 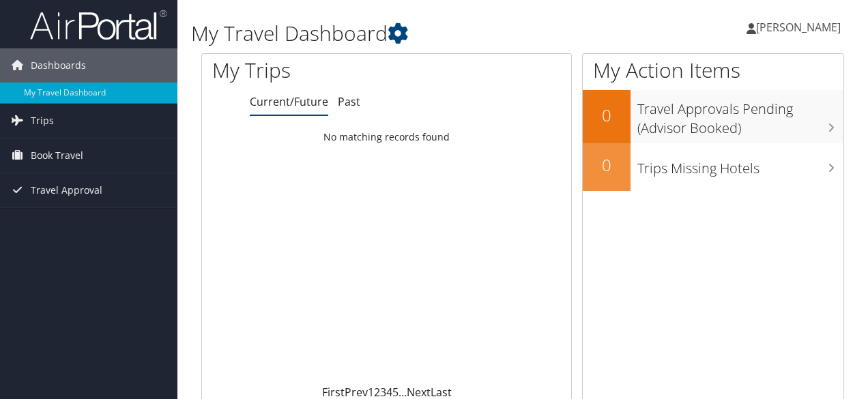 I want to click on a: 0Trips Missing Hotels, so click(x=713, y=167).